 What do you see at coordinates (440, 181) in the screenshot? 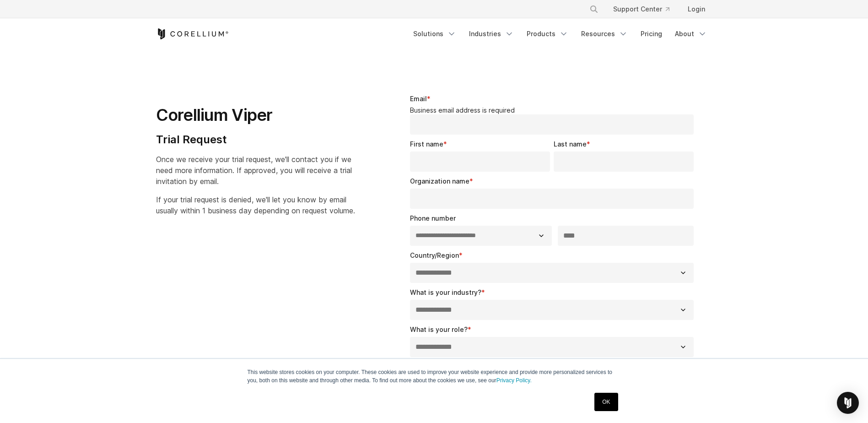
I see `span: Organization name` at bounding box center [440, 181].